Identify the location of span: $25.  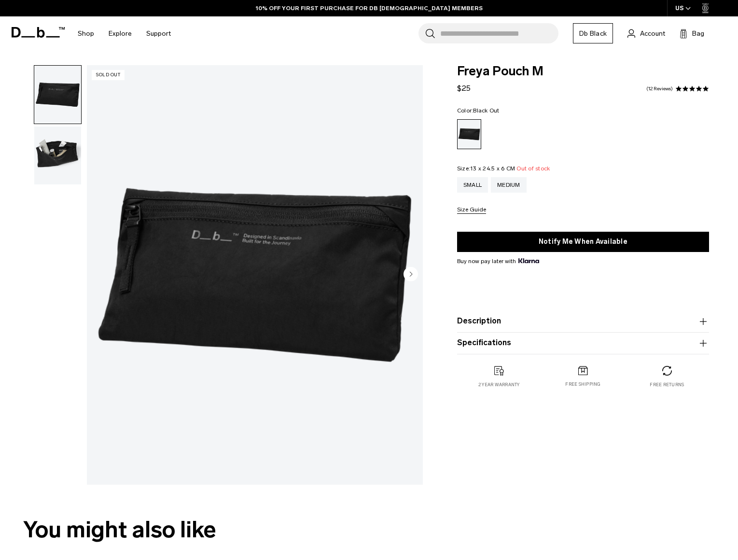
(464, 88).